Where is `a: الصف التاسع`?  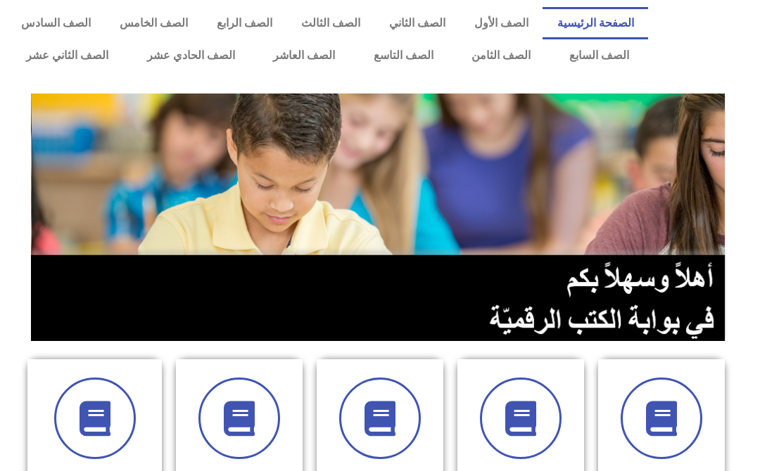
a: الصف التاسع is located at coordinates (403, 56).